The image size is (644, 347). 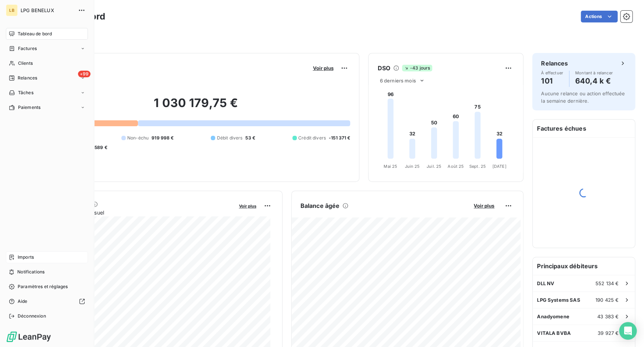 I want to click on span: Factures, so click(x=27, y=48).